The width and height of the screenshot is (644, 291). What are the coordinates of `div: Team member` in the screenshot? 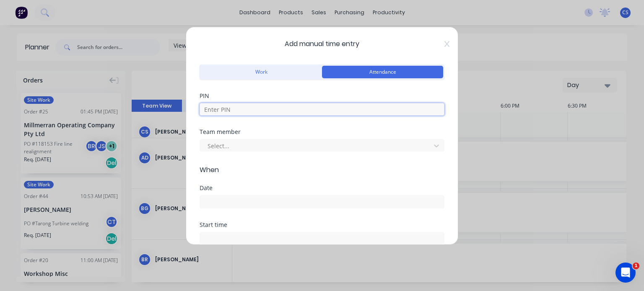 It's located at (322, 132).